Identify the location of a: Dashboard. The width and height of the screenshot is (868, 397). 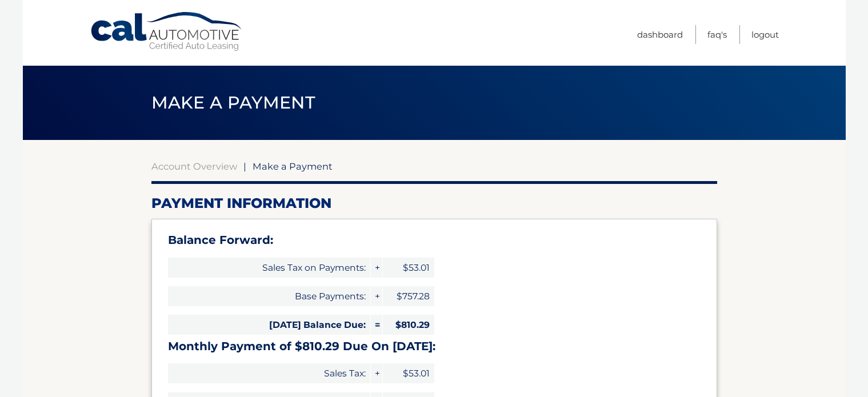
(660, 34).